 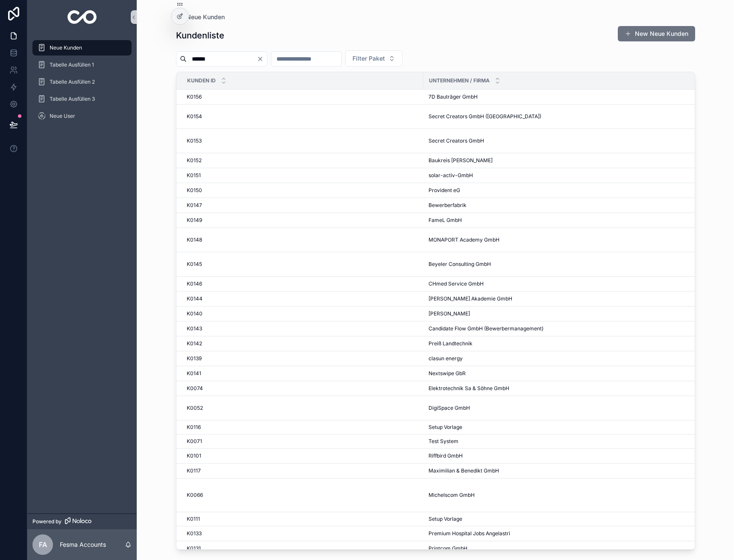 I want to click on span: K0142, so click(x=194, y=344).